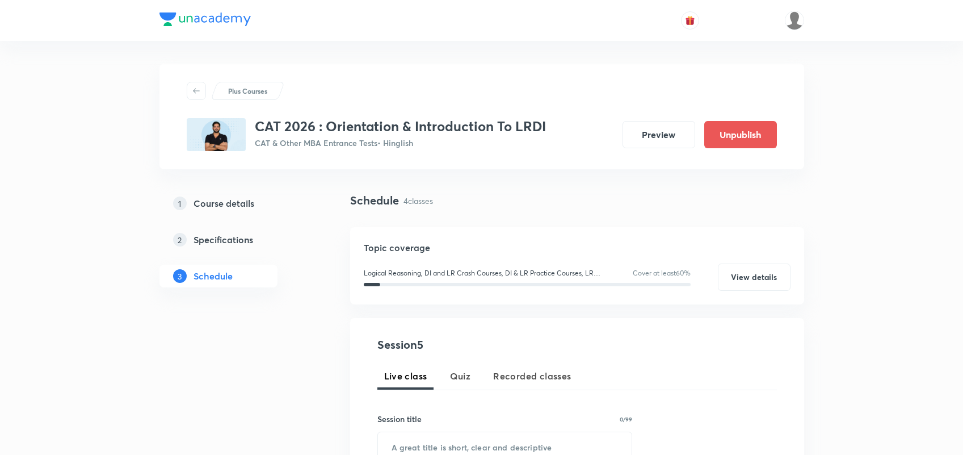 The image size is (963, 455). What do you see at coordinates (741, 134) in the screenshot?
I see `button: Unpublish` at bounding box center [741, 134].